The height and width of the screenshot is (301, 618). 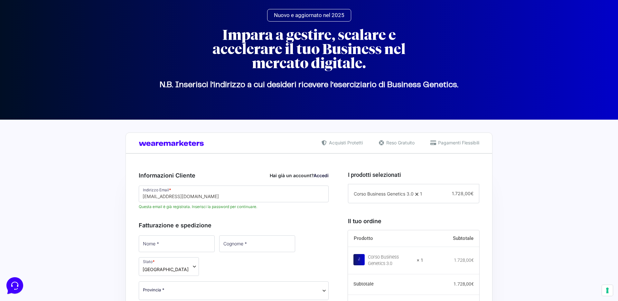 What do you see at coordinates (57, 10) in the screenshot?
I see `h2: Ciao da Marketers 👋` at bounding box center [57, 10].